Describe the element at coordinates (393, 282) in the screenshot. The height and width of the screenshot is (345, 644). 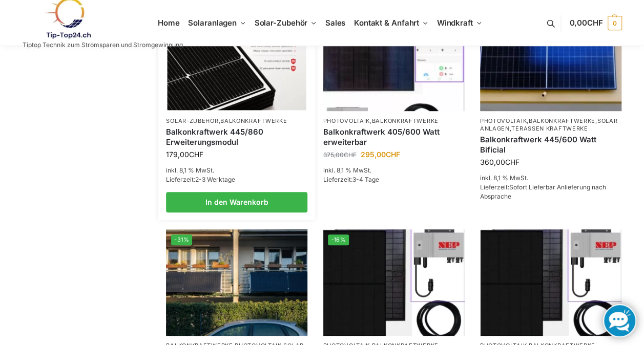
I see `a: -16%Bificiales Hochleistungsmodul` at that location.